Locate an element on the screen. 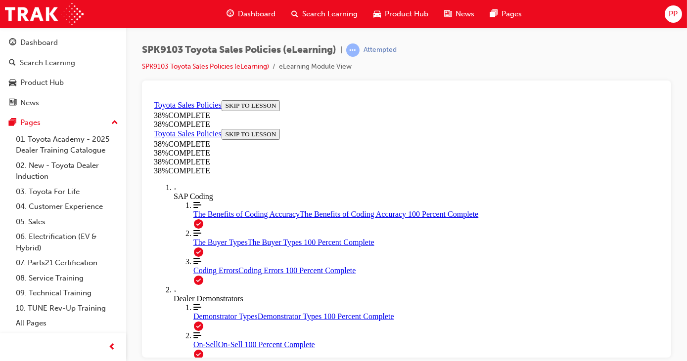 Image resolution: width=687 pixels, height=361 pixels. div: Dealer Demonstrators is located at coordinates (267, 203).